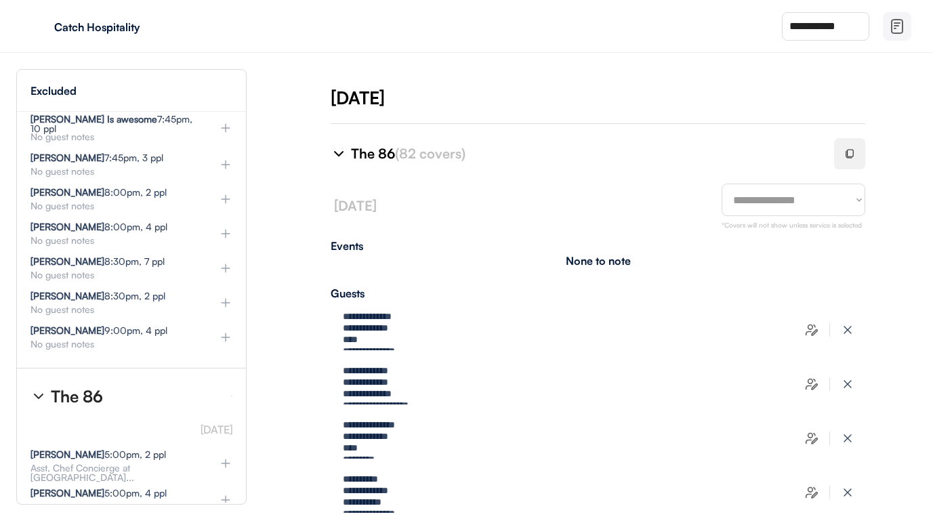  What do you see at coordinates (98, 455) in the screenshot?
I see `div: 5:00pm, 2 ppl` at bounding box center [98, 455].